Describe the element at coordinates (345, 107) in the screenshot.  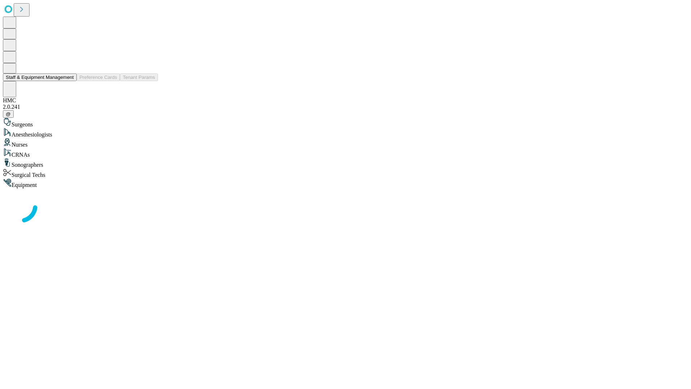
I see `div: 2.0.241` at that location.